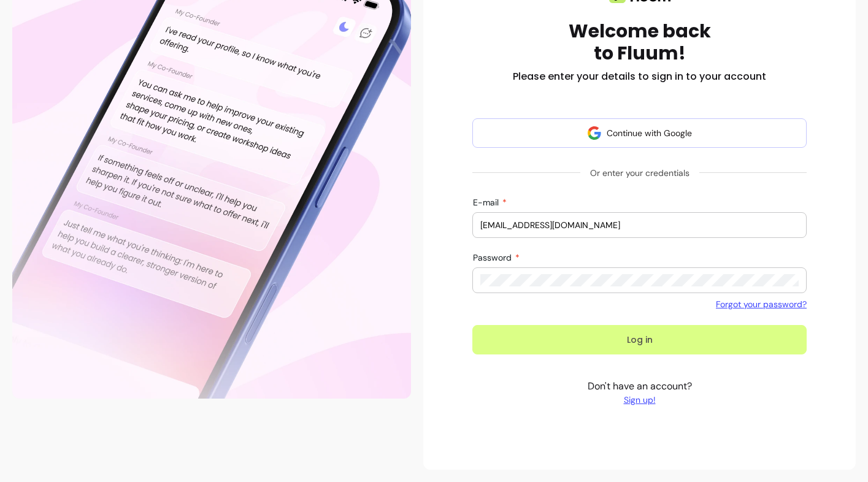 Image resolution: width=868 pixels, height=482 pixels. What do you see at coordinates (762, 305) in the screenshot?
I see `a: Forgot your password?` at bounding box center [762, 305].